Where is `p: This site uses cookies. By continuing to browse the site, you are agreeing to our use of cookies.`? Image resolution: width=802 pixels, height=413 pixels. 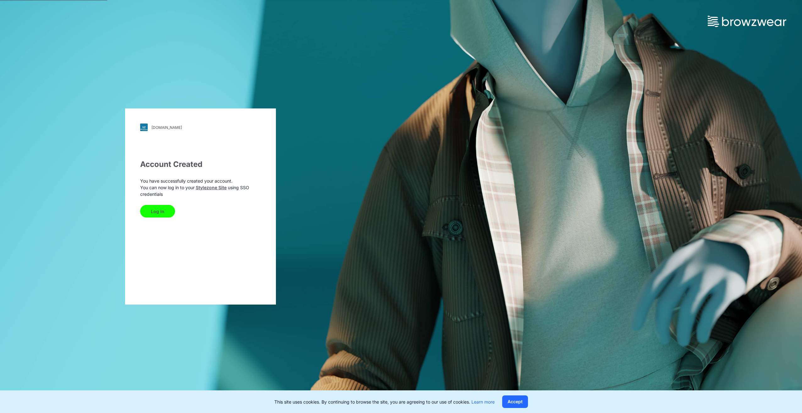
p: This site uses cookies. By continuing to browse the site, you are agreeing to our use of cookies. is located at coordinates (384, 402).